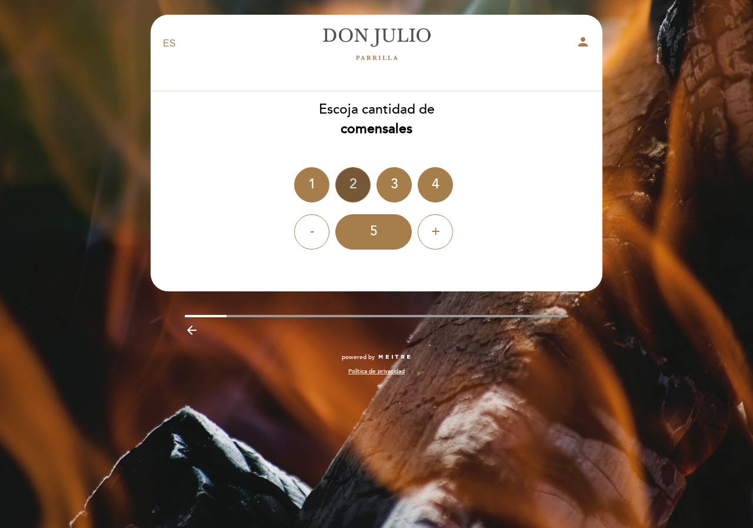  Describe the element at coordinates (353, 185) in the screenshot. I see `div: 2` at that location.